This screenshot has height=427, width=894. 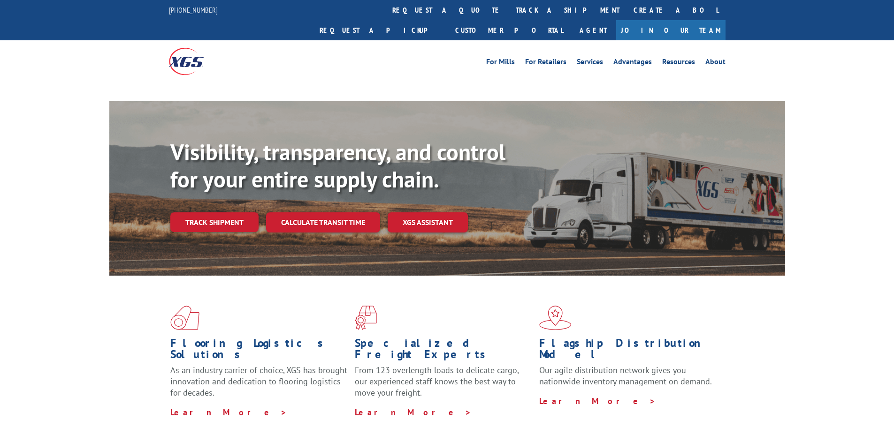 What do you see at coordinates (258, 381) in the screenshot?
I see `span: As an industry carrier of choice, XGS has brought innovation and dedication to flooring logistics...` at bounding box center [258, 381].